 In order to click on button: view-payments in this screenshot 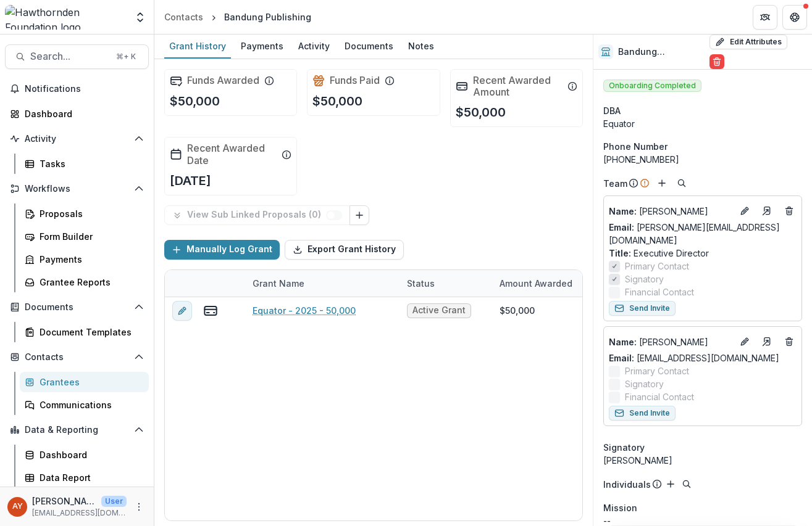, I will do `click(210, 310)`.